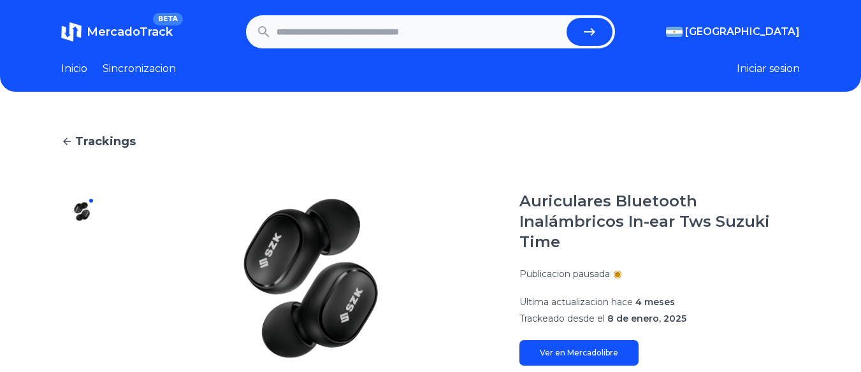 This screenshot has width=861, height=372. Describe the element at coordinates (71, 32) in the screenshot. I see `img: MercadoTrack` at that location.